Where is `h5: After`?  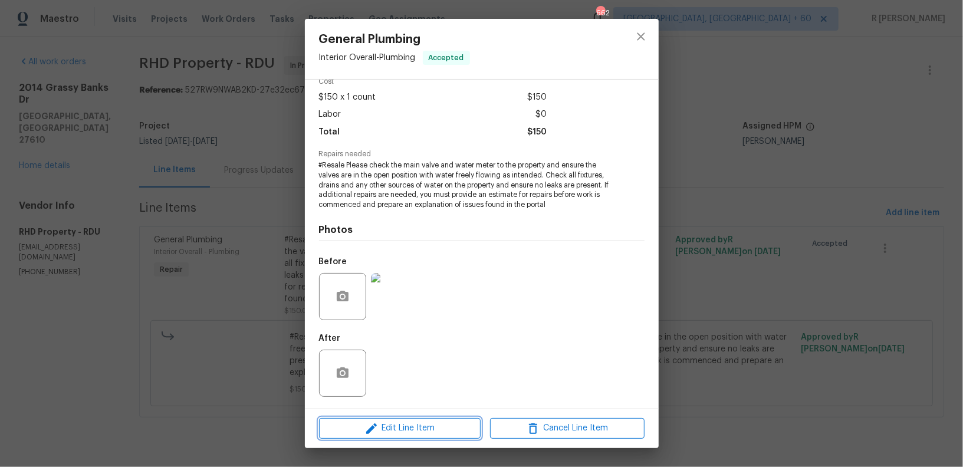 h5: After is located at coordinates (330, 338).